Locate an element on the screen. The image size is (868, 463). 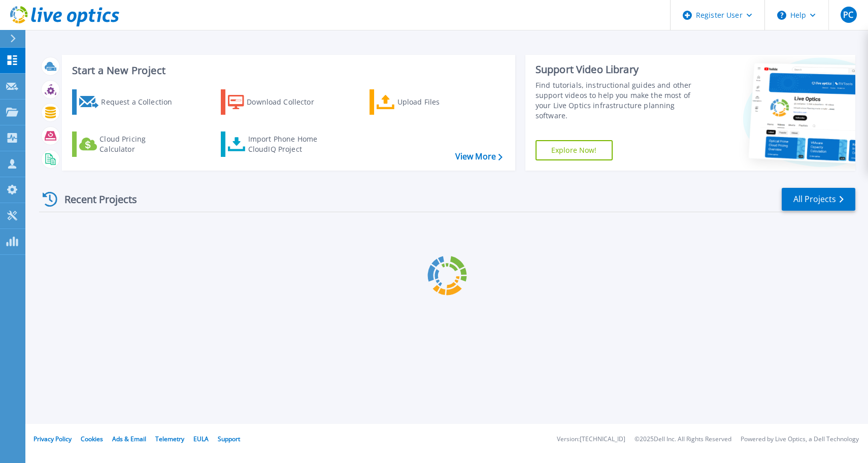
a: All Projects is located at coordinates (818, 199).